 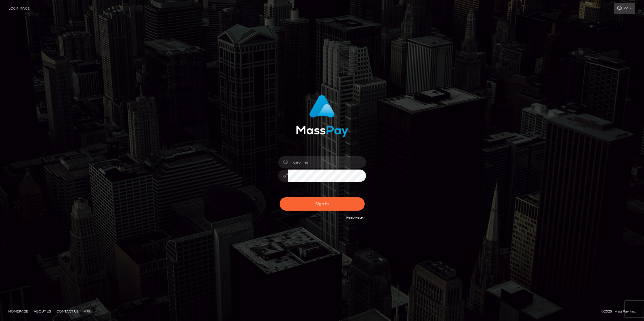 What do you see at coordinates (355, 218) in the screenshot?
I see `a: Need Help?` at bounding box center [355, 218].